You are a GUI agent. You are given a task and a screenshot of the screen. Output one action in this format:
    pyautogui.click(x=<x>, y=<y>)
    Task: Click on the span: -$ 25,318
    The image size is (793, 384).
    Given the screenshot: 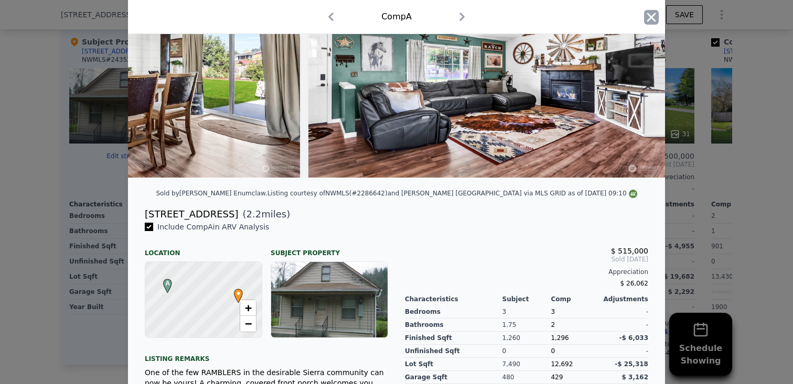 What is the action you would take?
    pyautogui.click(x=631, y=364)
    